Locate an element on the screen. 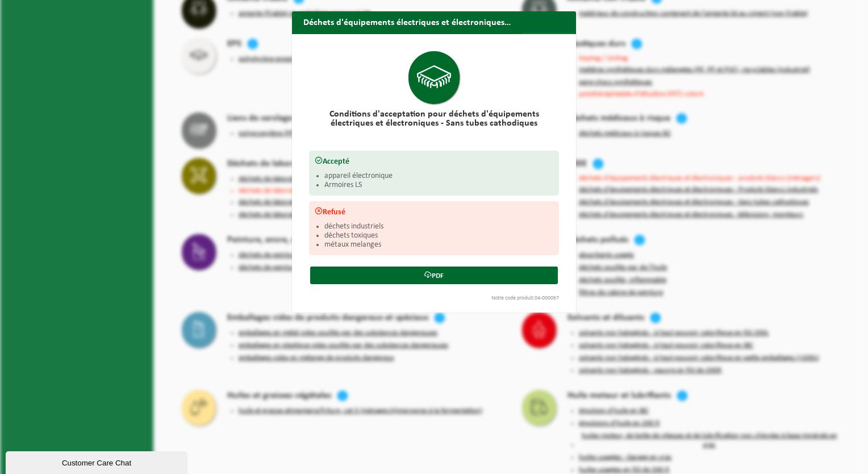  h3: Accepté is located at coordinates (434, 161).